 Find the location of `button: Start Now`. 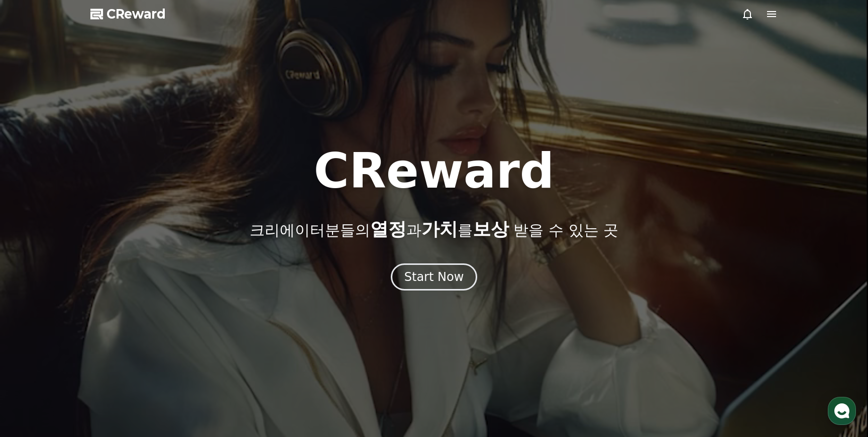

button: Start Now is located at coordinates (434, 277).